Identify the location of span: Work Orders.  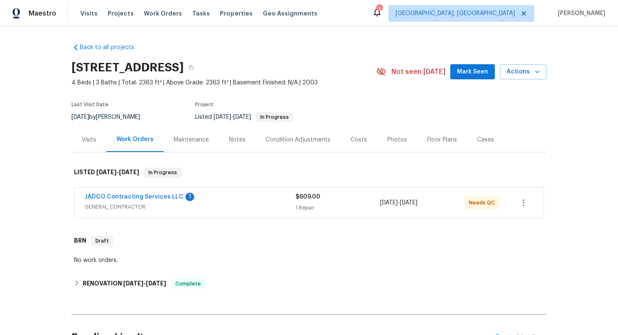
(163, 13).